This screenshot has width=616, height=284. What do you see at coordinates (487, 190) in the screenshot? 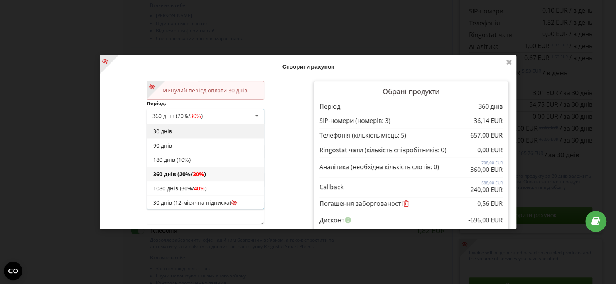
I see `p: 240,00 EUR` at bounding box center [487, 190].